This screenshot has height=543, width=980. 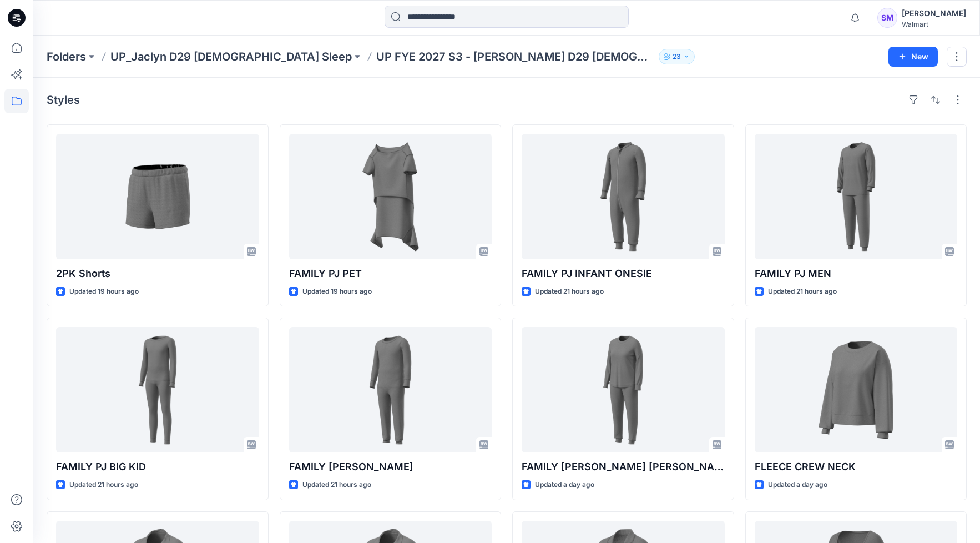 I want to click on a: FAMILY PJ TODDLER, so click(x=391, y=390).